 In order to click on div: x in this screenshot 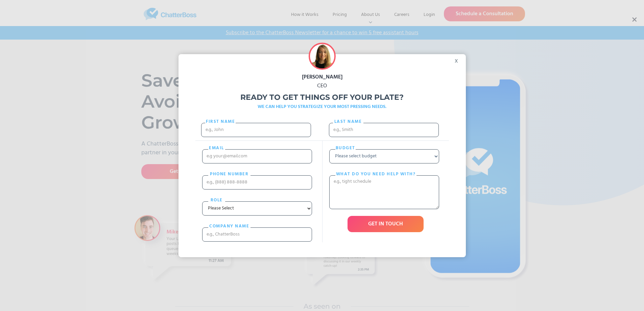, I will do `click(458, 59)`.